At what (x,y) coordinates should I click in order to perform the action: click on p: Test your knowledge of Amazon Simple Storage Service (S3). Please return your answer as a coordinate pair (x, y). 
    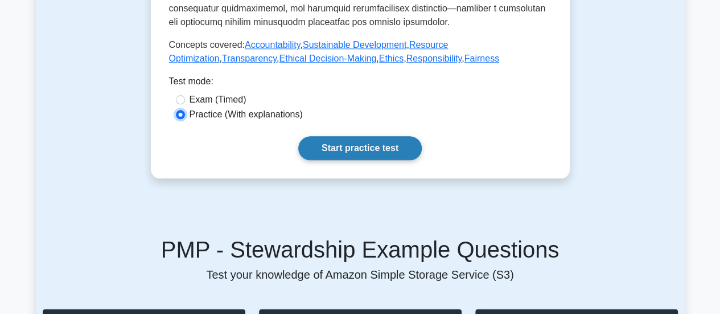
    Looking at the image, I should click on (360, 274).